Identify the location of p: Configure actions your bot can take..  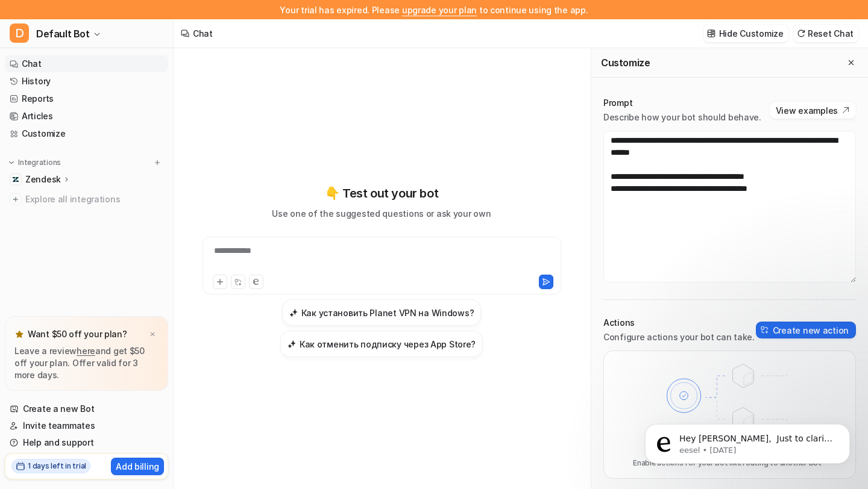
(679, 337).